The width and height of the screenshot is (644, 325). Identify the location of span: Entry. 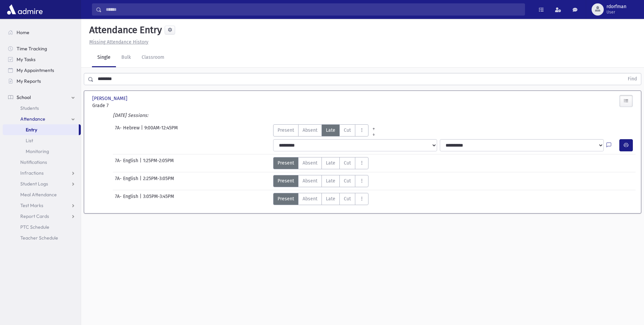
(32, 130).